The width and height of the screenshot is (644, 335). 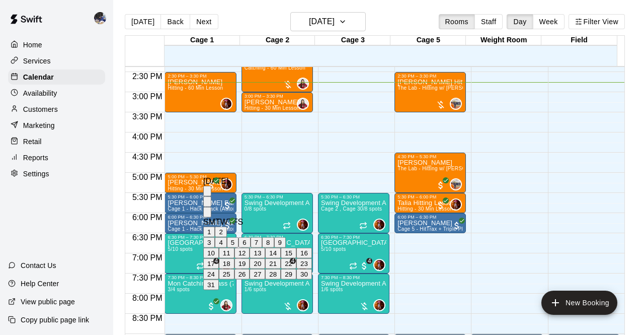 I want to click on span: Wednesday, so click(x=224, y=221).